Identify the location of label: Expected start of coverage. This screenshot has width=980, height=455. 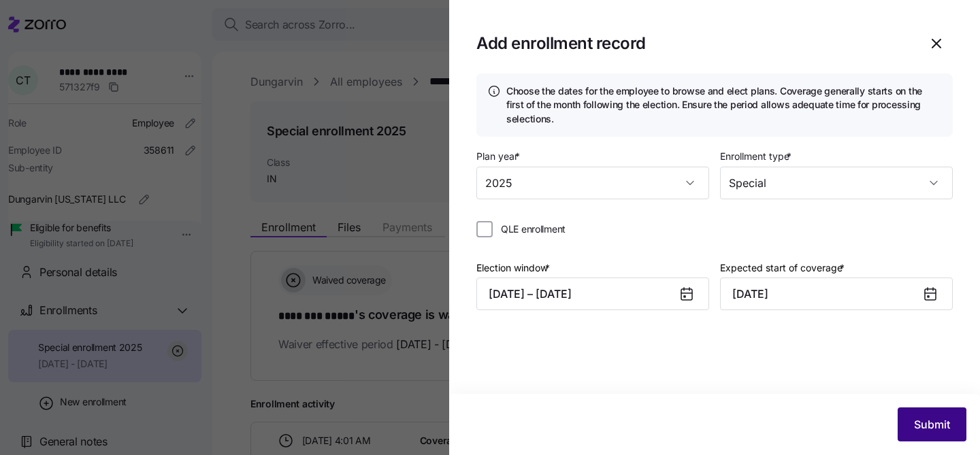
(783, 268).